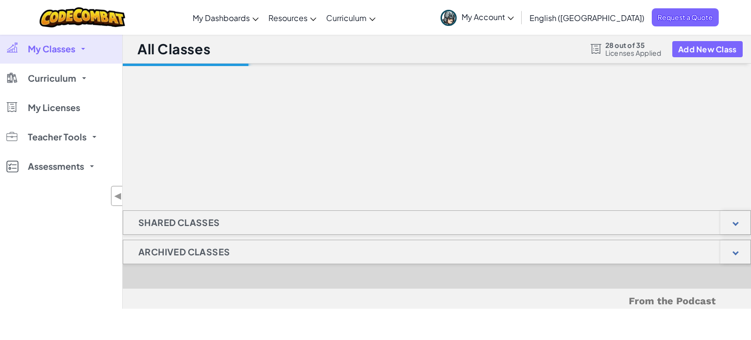 The image size is (751, 340). I want to click on span: Licenses Applied, so click(633, 53).